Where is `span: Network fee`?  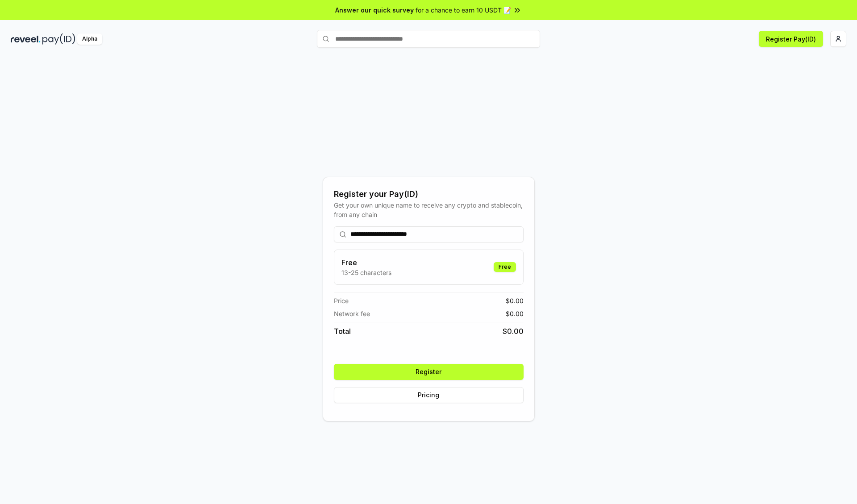
span: Network fee is located at coordinates (352, 313).